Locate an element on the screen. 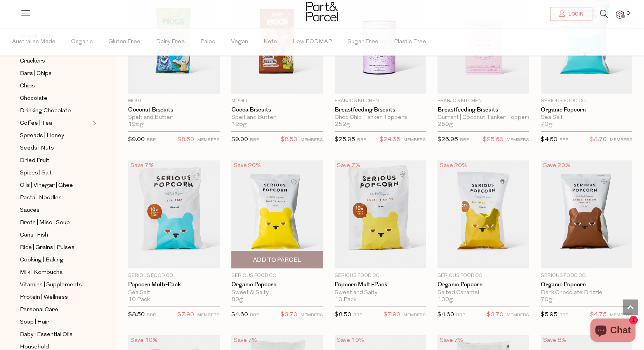 This screenshot has width=644, height=350. a: Milk | Kombucha is located at coordinates (55, 272).